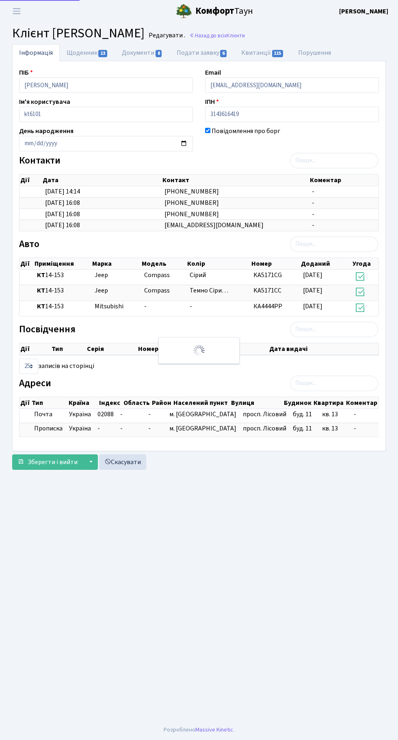  What do you see at coordinates (83, 403) in the screenshot?
I see `th: Країна` at bounding box center [83, 403].